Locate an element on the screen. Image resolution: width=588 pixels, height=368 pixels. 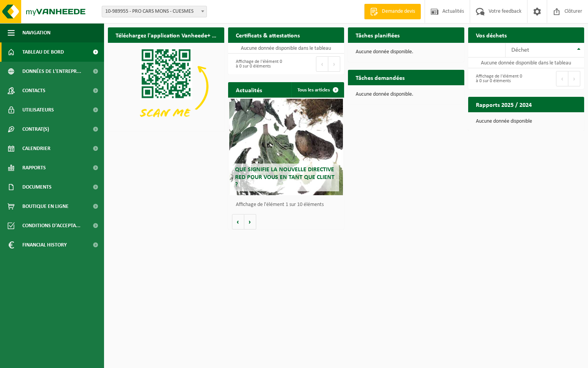
span: Rapports is located at coordinates (34, 168).